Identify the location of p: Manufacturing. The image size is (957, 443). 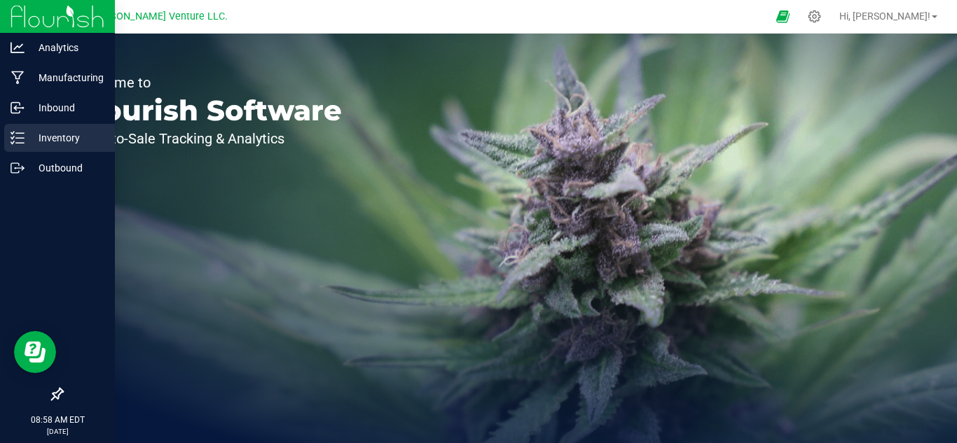
(67, 78).